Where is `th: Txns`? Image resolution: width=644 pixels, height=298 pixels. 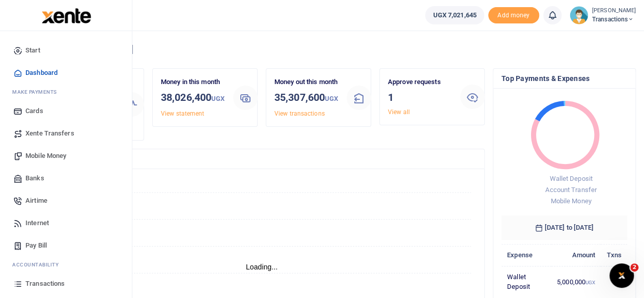 th: Txns is located at coordinates (614, 255).